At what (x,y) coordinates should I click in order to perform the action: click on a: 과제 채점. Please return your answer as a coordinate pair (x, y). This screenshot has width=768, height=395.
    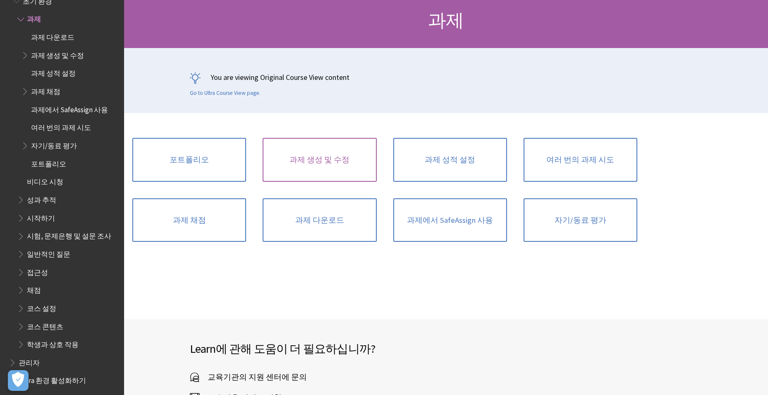
    Looking at the image, I should click on (189, 220).